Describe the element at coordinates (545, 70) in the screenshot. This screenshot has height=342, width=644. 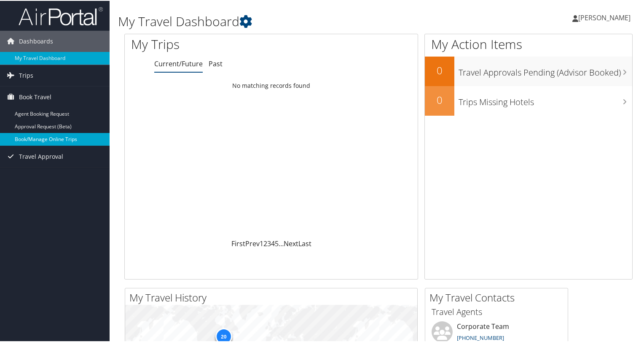
I see `h3: Travel Approvals Pending (Advisor Booked)` at that location.